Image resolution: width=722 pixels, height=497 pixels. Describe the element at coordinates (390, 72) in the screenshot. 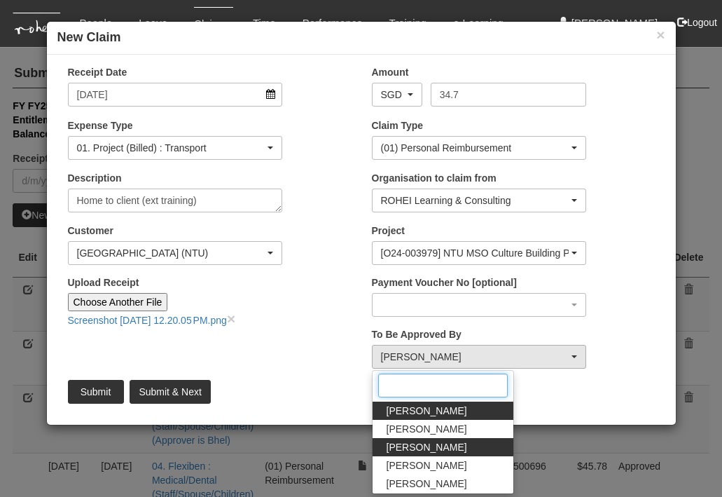

I see `label: Amount` at that location.